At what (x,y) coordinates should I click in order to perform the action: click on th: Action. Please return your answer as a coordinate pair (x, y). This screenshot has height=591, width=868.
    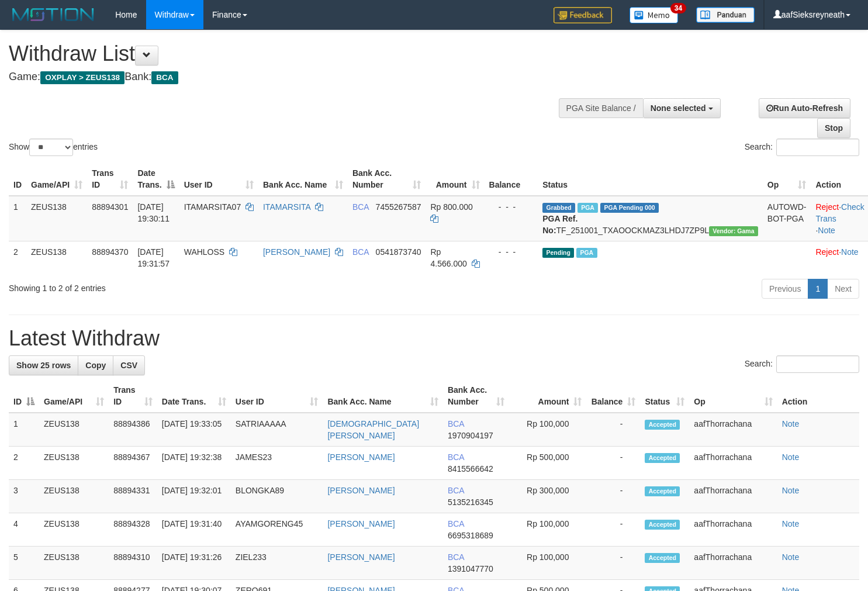
    Looking at the image, I should click on (818, 396).